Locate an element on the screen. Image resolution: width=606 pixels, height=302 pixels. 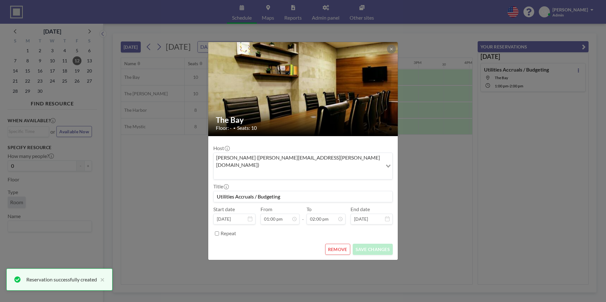
label: End date is located at coordinates (360, 209).